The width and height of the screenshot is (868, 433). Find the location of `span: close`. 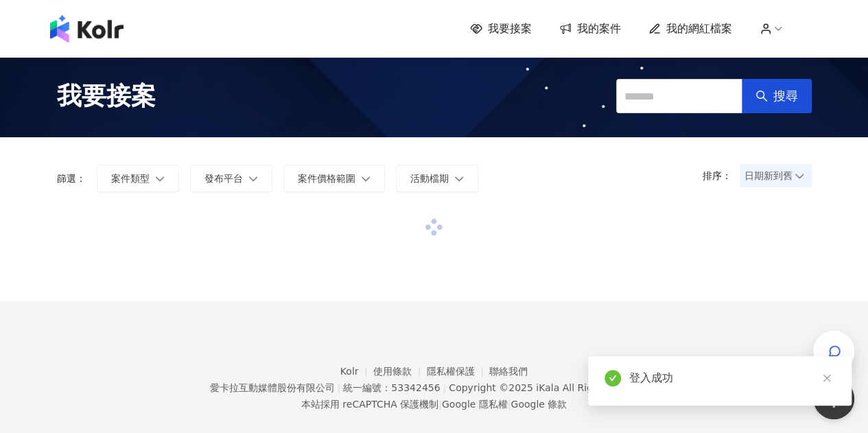

span: close is located at coordinates (827, 379).